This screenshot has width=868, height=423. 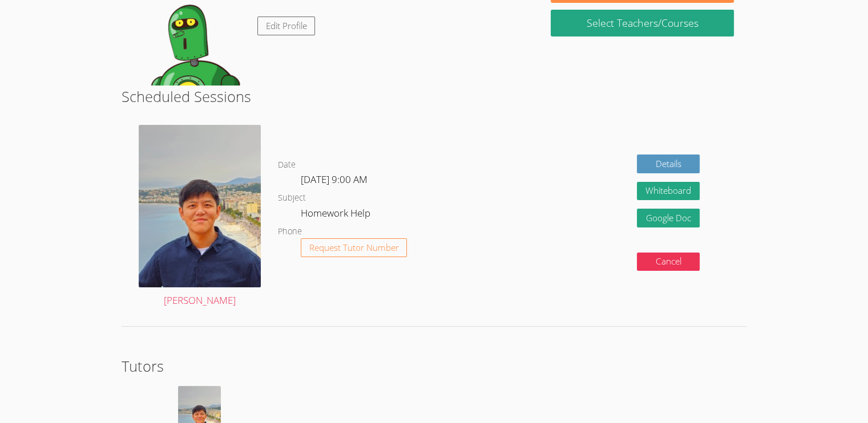 What do you see at coordinates (668, 191) in the screenshot?
I see `button: Whiteboard` at bounding box center [668, 191].